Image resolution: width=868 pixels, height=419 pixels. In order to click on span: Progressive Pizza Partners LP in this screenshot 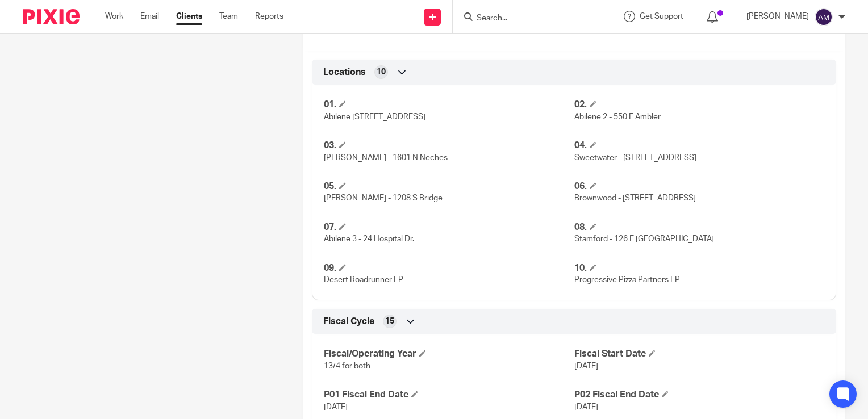, I will do `click(627, 280)`.